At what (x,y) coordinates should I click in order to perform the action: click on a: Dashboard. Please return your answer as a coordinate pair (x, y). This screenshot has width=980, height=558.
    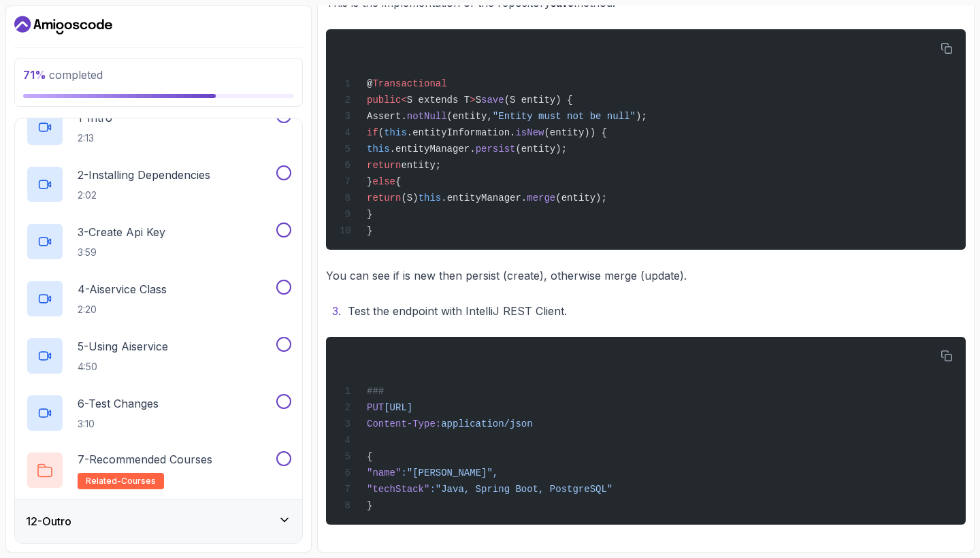
    Looking at the image, I should click on (63, 25).